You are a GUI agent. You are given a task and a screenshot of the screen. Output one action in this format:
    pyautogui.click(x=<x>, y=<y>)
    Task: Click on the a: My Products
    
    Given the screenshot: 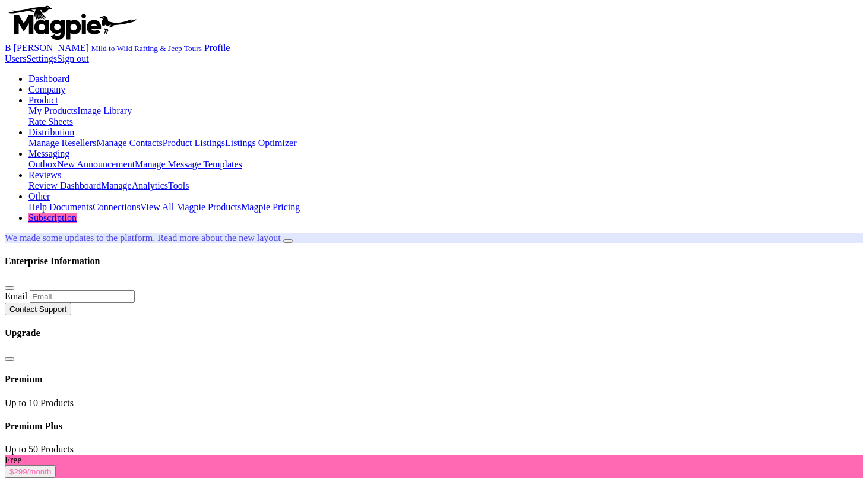 What is the action you would take?
    pyautogui.click(x=53, y=111)
    